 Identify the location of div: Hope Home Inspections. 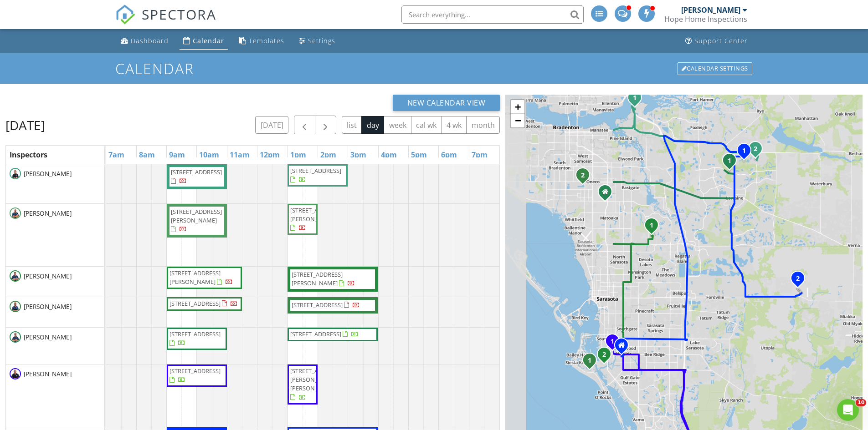
(706, 19).